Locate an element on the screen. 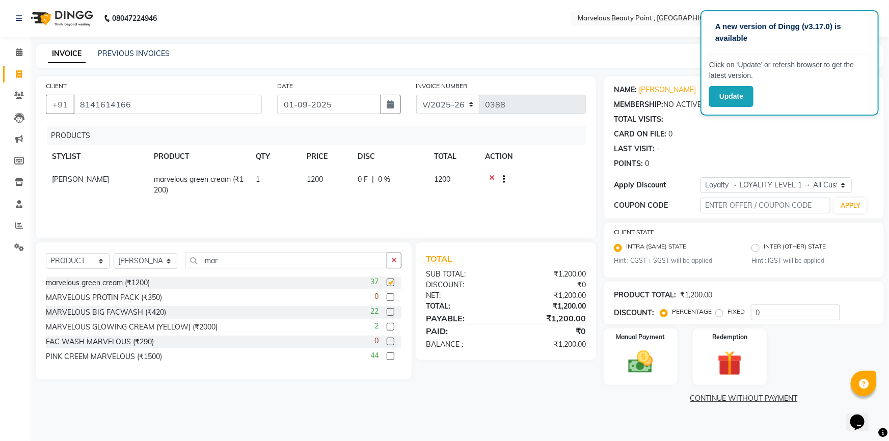  label: FIXED is located at coordinates (737, 312).